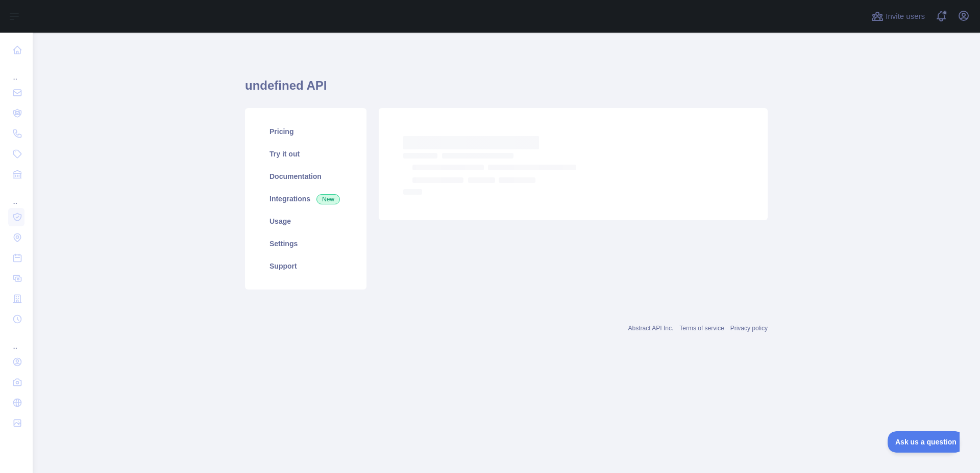  Describe the element at coordinates (651, 328) in the screenshot. I see `a: Abstract API Inc.` at that location.